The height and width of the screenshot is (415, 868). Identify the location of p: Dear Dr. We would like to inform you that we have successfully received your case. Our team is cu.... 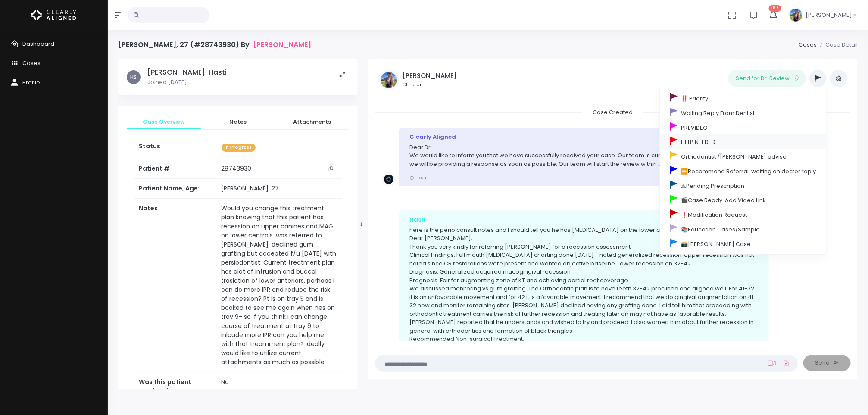
(584, 155).